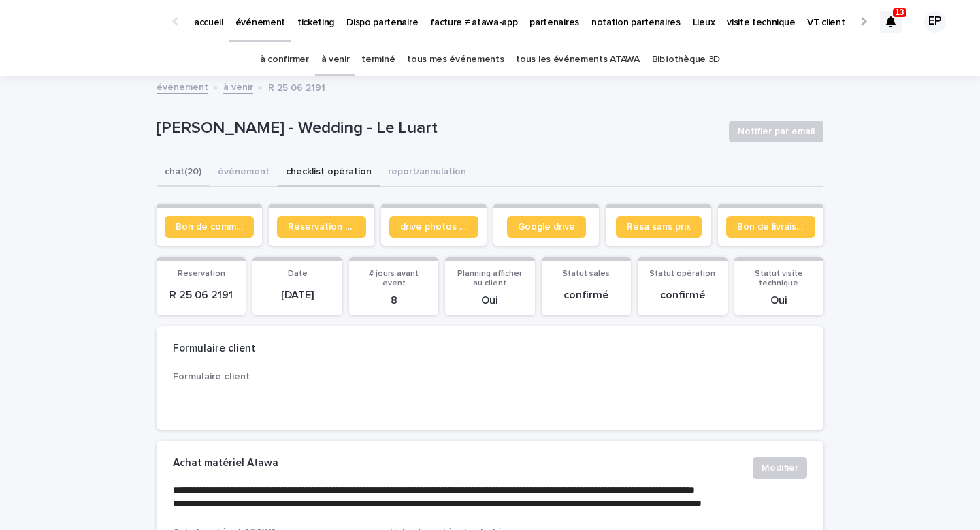 This screenshot has height=530, width=980. I want to click on span: Formulaire client, so click(211, 377).